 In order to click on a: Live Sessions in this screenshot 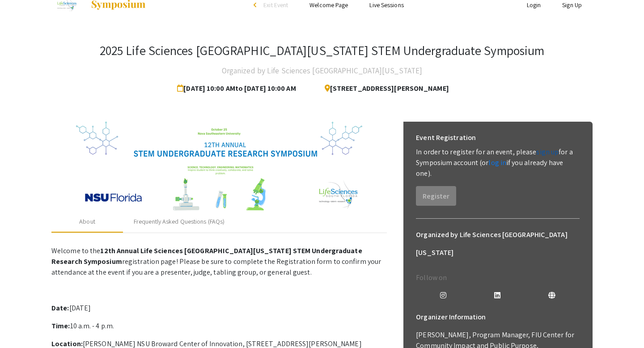, I will do `click(386, 5)`.